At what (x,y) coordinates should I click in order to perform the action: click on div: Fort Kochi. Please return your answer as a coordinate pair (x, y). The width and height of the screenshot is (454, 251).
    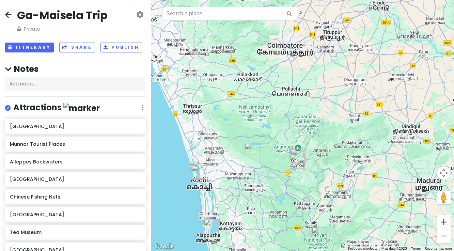
    Looking at the image, I should click on (197, 171).